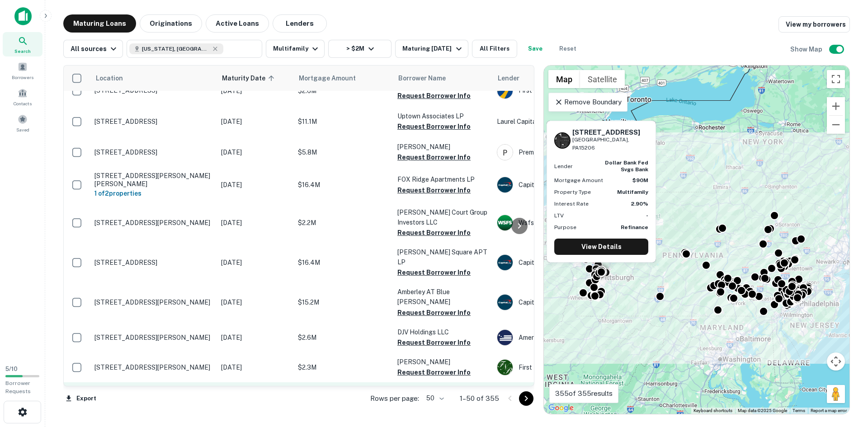 Image resolution: width=868 pixels, height=427 pixels. Describe the element at coordinates (564, 166) in the screenshot. I see `p: Lender` at that location.